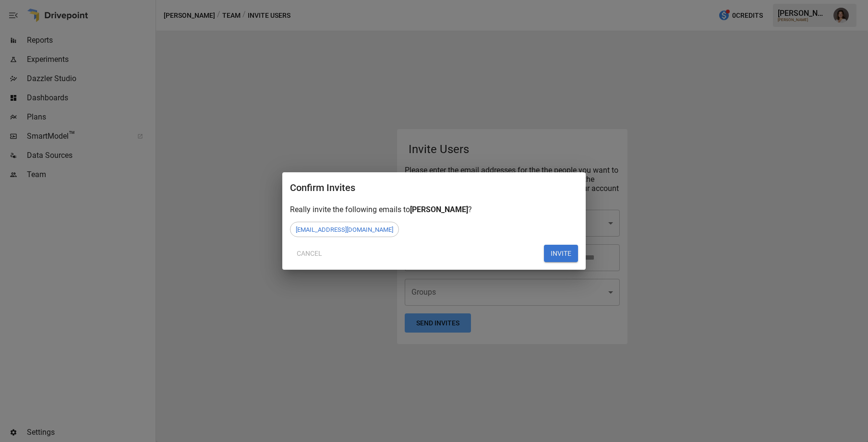 This screenshot has width=868, height=442. What do you see at coordinates (560, 253) in the screenshot?
I see `button: INVITE` at bounding box center [560, 253].